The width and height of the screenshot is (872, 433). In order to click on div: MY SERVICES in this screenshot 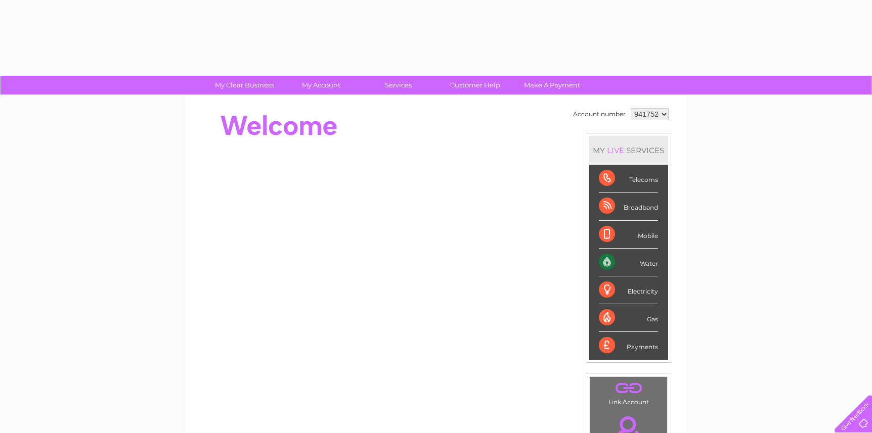, I will do `click(628, 150)`.